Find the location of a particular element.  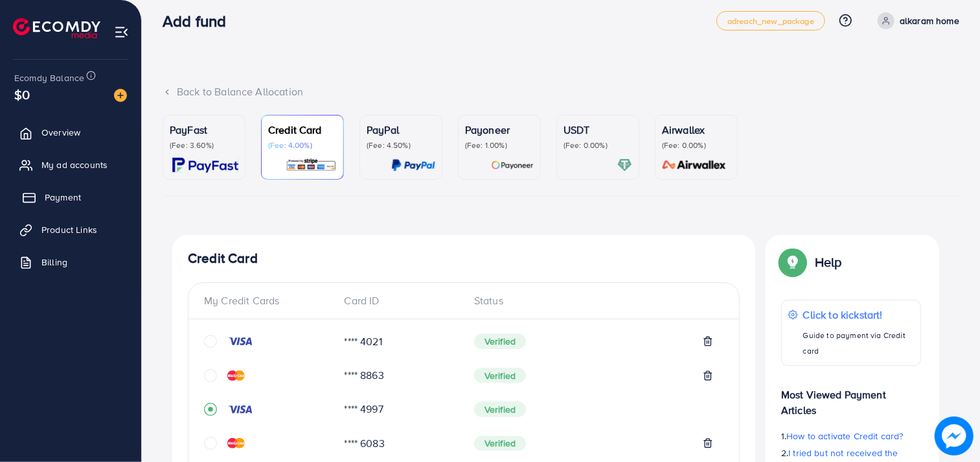

span: My ad accounts is located at coordinates (74, 165).